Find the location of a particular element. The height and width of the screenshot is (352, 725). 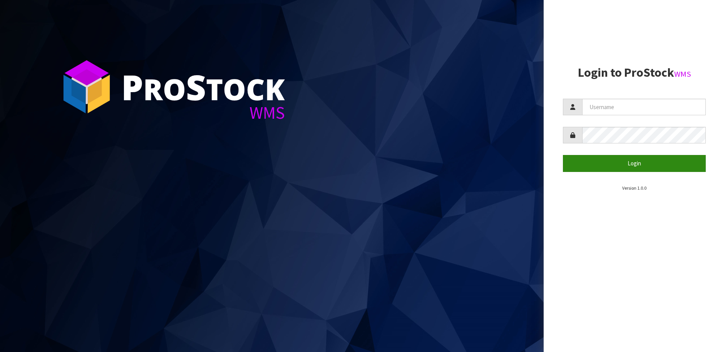

h2: Login to ProStock is located at coordinates (634, 72).